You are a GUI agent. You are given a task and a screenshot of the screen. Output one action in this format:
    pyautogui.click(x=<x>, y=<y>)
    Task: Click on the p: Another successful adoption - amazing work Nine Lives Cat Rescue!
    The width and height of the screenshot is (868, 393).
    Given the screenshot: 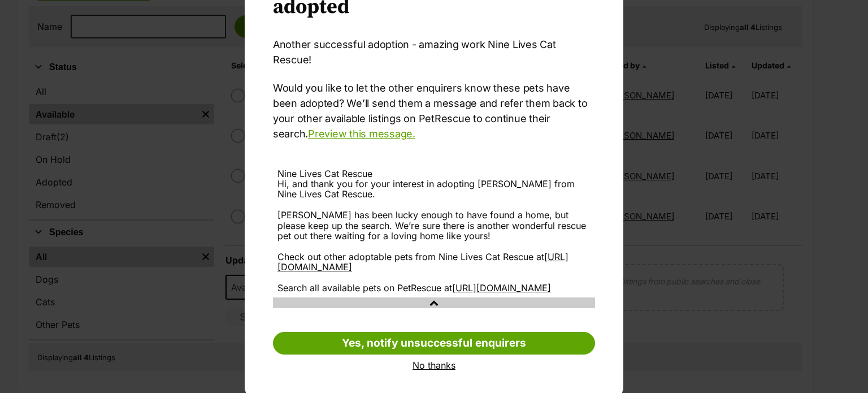 What is the action you would take?
    pyautogui.click(x=434, y=52)
    